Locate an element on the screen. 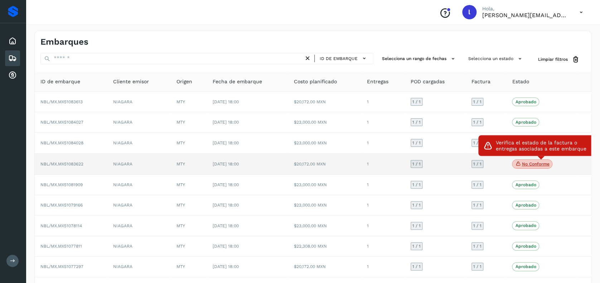  span: NBL/MX.MX51079166 is located at coordinates (62, 205).